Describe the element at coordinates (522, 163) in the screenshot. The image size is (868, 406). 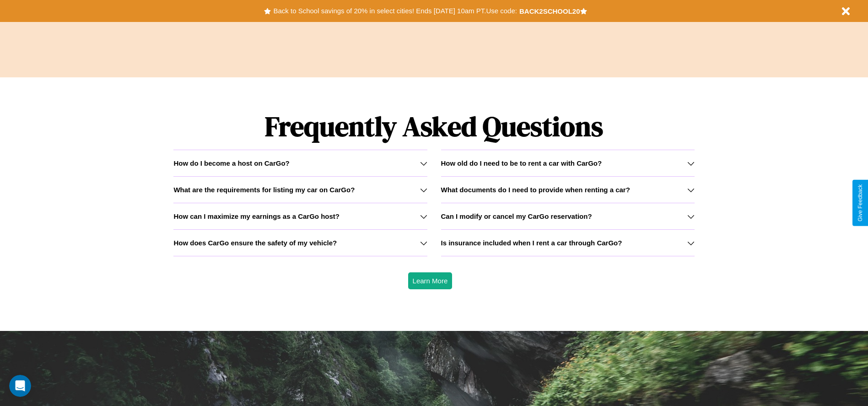
I see `h3: How old do I need to be to rent a car with CarGo?` at that location.